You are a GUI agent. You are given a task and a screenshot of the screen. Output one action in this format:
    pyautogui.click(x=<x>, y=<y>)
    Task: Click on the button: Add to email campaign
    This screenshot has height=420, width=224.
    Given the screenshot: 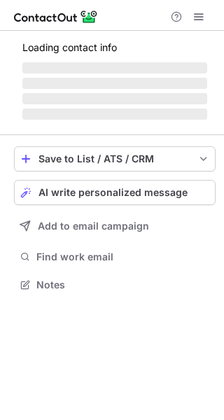 What is the action you would take?
    pyautogui.click(x=115, y=226)
    